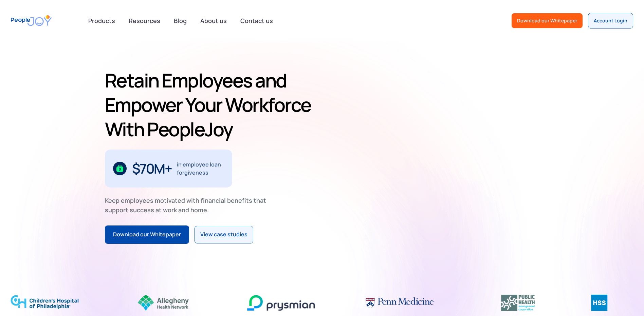 This screenshot has width=644, height=316. Describe the element at coordinates (180, 21) in the screenshot. I see `a: Blog` at that location.